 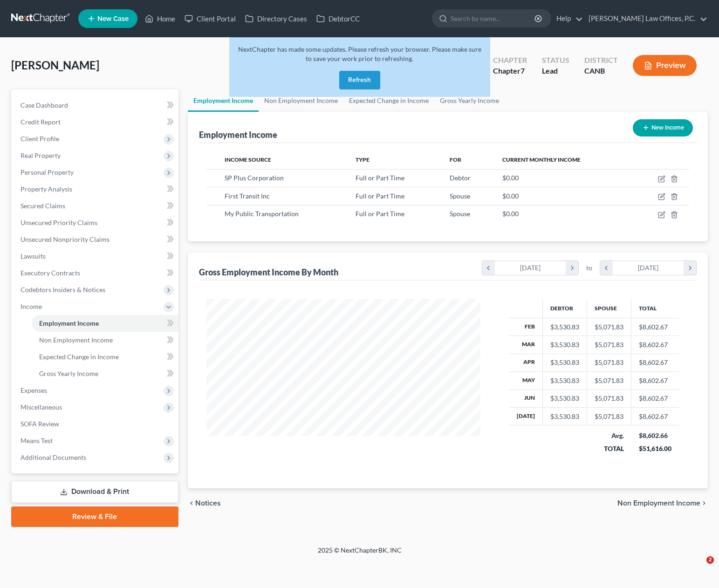 I want to click on button: Non Employment Income chevron_right, so click(x=662, y=503).